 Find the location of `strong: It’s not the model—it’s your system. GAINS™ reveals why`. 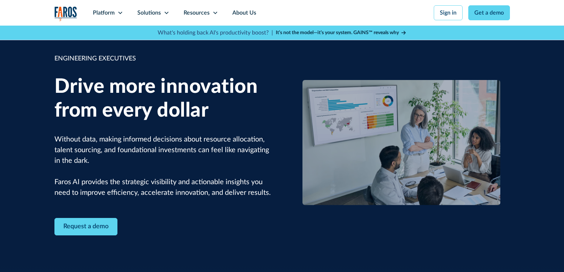

strong: It’s not the model—it’s your system. GAINS™ reveals why is located at coordinates (337, 33).